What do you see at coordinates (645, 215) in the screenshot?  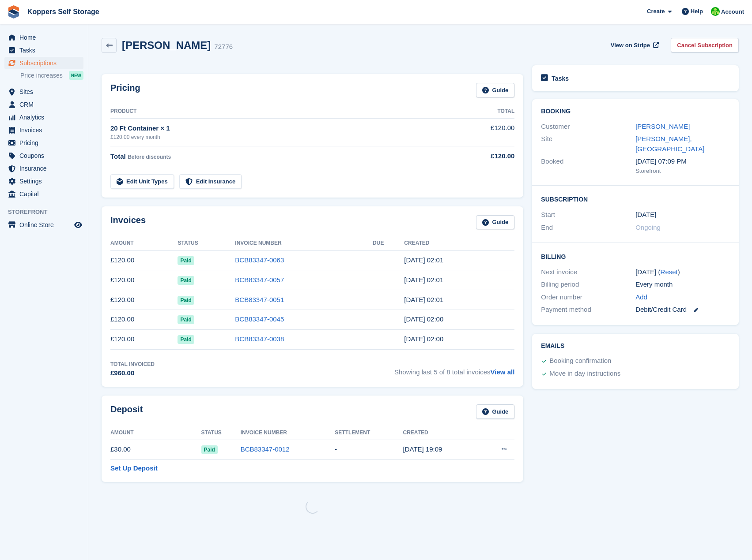 I see `time: 2025-02-15 01:00:00 UTC` at bounding box center [645, 215].